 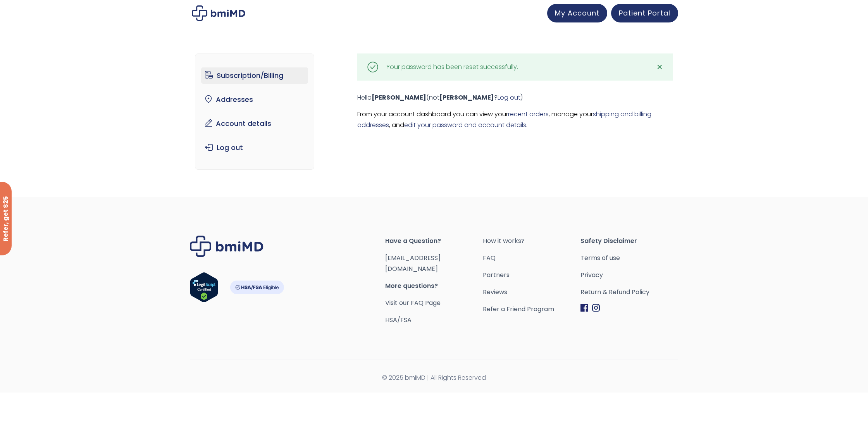 I want to click on a: Account details, so click(x=255, y=124).